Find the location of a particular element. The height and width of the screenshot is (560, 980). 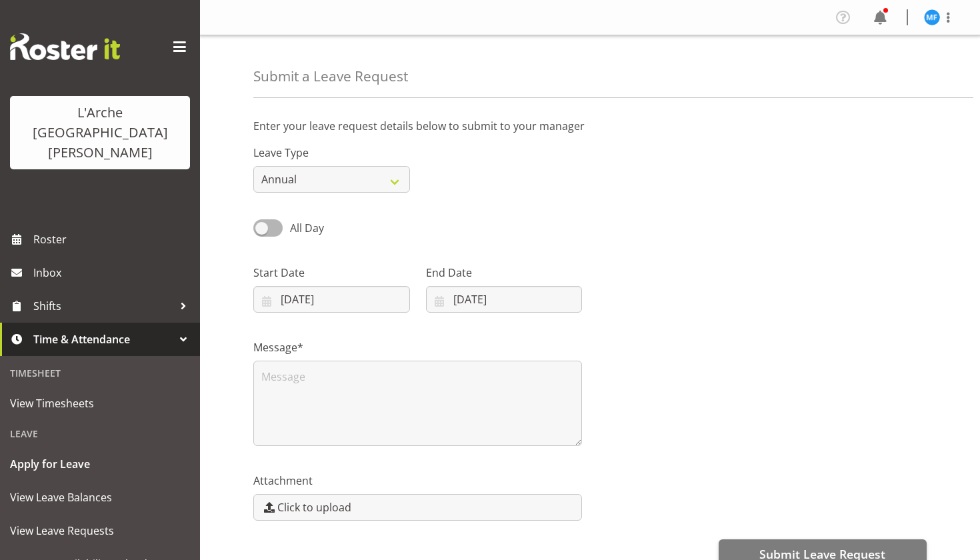

span: View Leave Requests is located at coordinates (100, 531).